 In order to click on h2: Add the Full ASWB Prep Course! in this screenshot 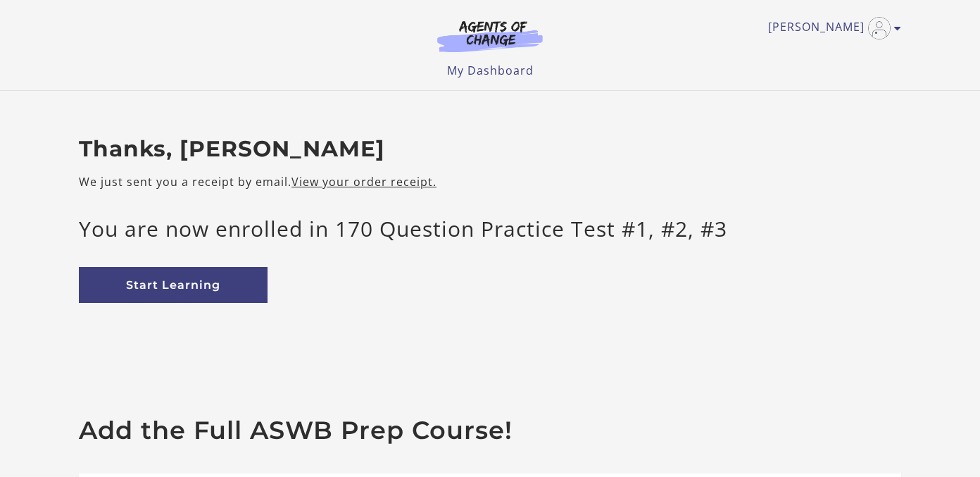, I will do `click(490, 430)`.